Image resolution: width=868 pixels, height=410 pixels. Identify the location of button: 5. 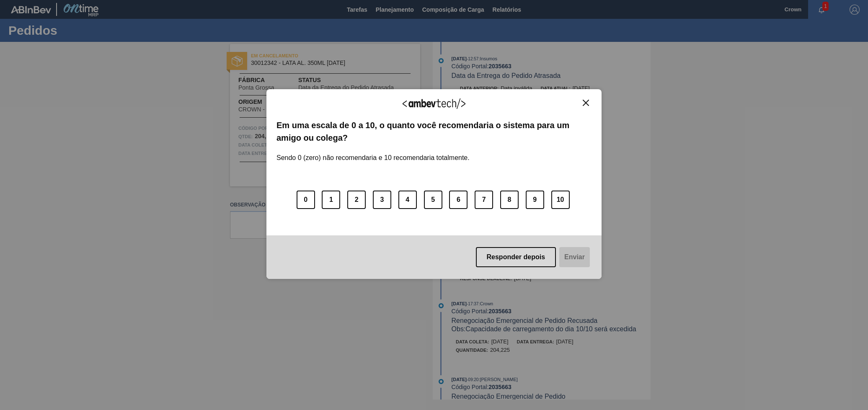
(433, 200).